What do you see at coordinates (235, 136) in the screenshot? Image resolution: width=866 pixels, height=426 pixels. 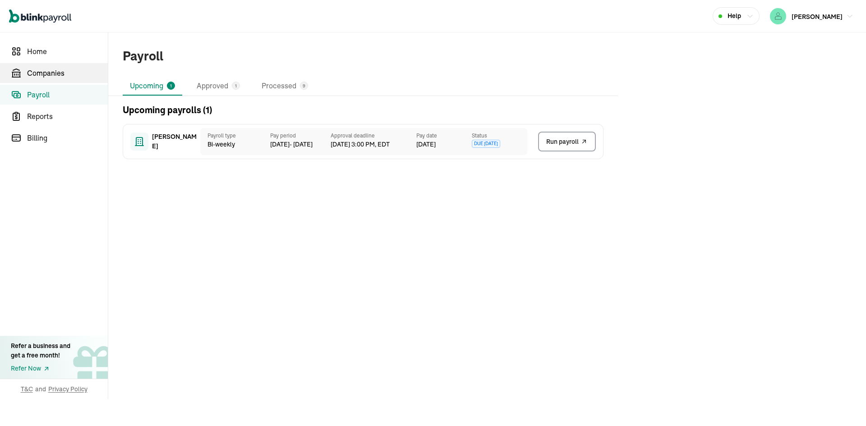 I see `span: Payroll type` at bounding box center [235, 136].